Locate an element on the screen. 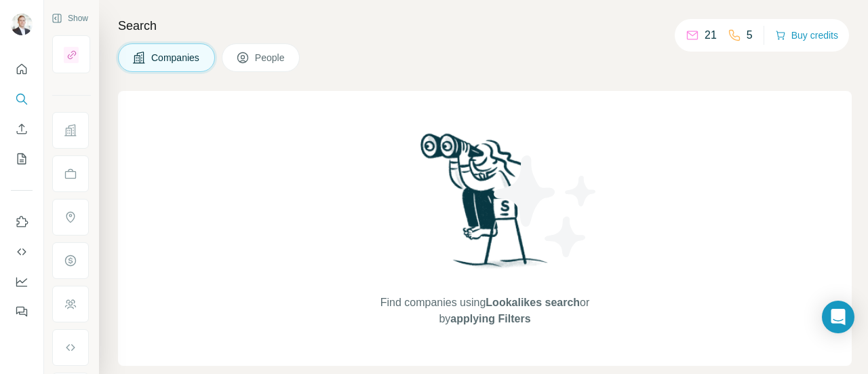 The width and height of the screenshot is (868, 374). button: Feedback is located at coordinates (21, 311).